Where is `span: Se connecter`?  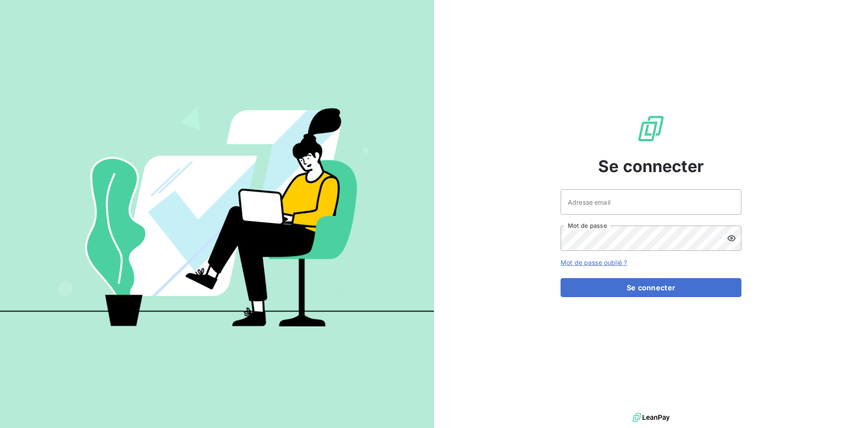 span: Se connecter is located at coordinates (651, 166).